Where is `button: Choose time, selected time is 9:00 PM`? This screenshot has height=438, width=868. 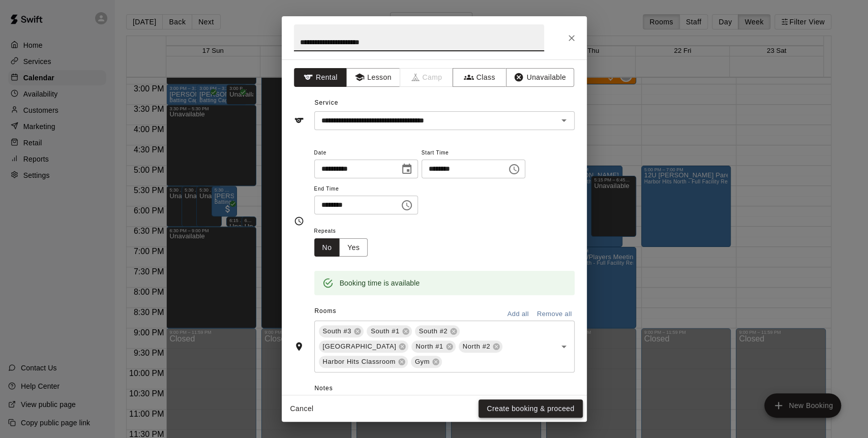
button: Choose time, selected time is 9:00 PM is located at coordinates (406, 205).